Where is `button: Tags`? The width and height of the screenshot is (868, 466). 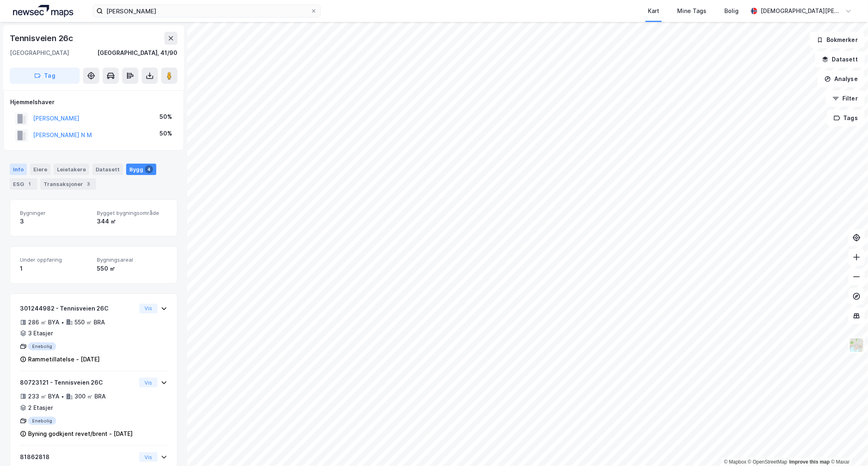
button: Tags is located at coordinates (845, 118).